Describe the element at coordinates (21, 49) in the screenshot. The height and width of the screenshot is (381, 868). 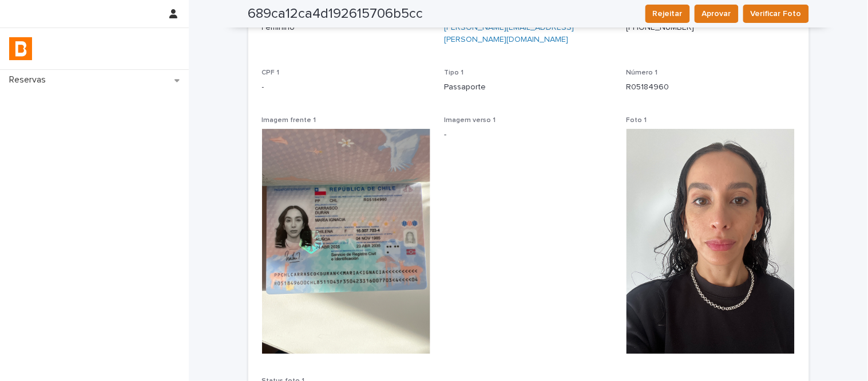
I see `img: zVaNuJHRTjyIjT5M9Xd5` at that location.